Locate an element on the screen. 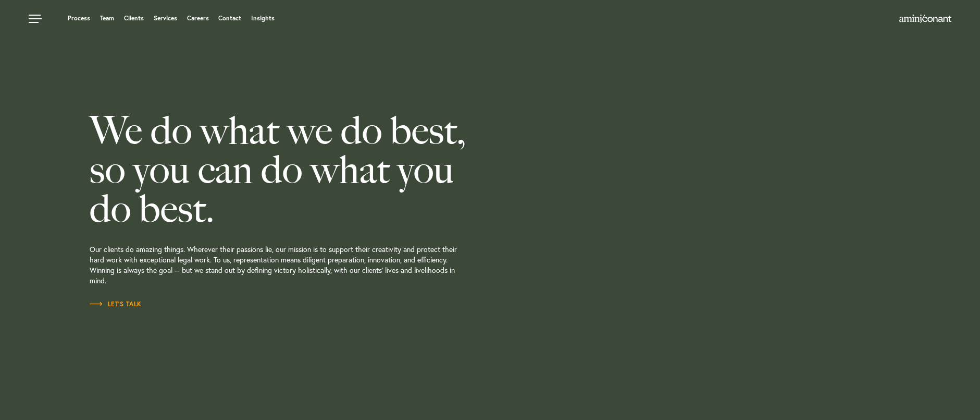 Image resolution: width=980 pixels, height=420 pixels. span: Let’s Talk is located at coordinates (115, 304).